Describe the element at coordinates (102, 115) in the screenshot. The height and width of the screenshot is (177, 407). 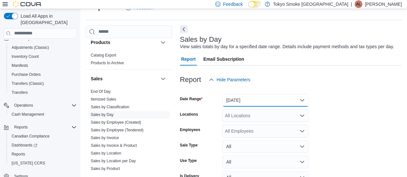
I see `a: Sales by Day` at that location.